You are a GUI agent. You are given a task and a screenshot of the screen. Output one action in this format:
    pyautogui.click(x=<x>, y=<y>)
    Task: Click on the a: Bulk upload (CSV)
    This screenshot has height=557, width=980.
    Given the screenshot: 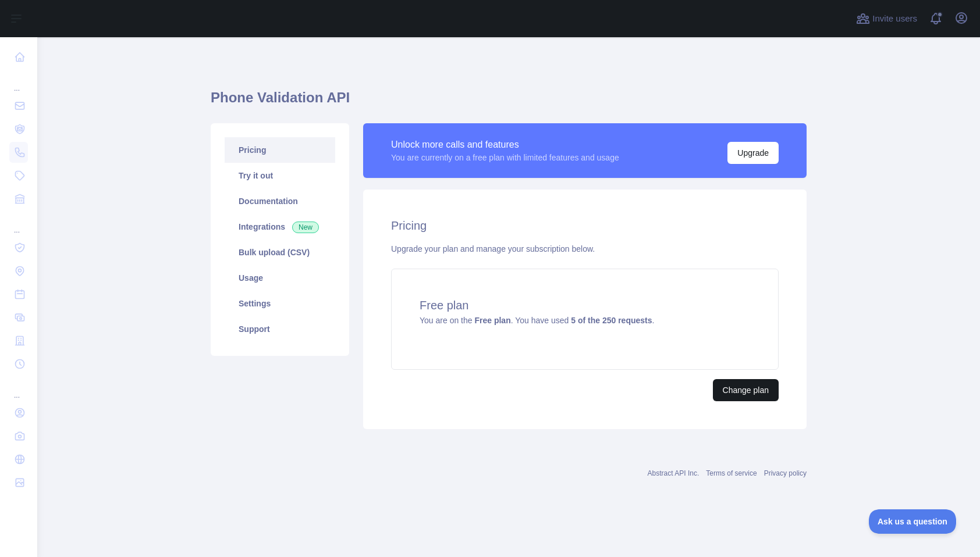 What is the action you would take?
    pyautogui.click(x=280, y=253)
    